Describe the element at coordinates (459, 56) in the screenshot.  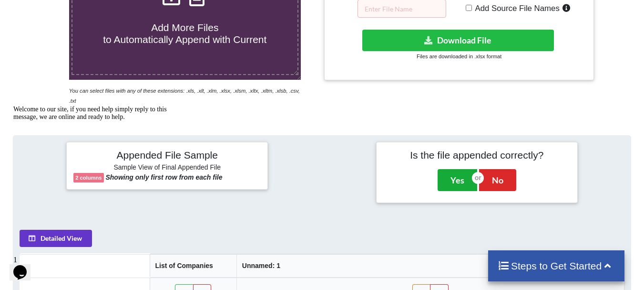
I see `small: Files are downloaded in .xlsx format` at that location.